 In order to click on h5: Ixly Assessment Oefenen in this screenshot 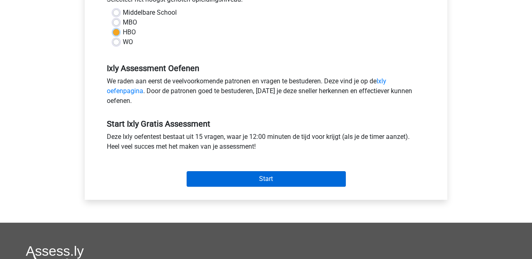, I will do `click(266, 68)`.